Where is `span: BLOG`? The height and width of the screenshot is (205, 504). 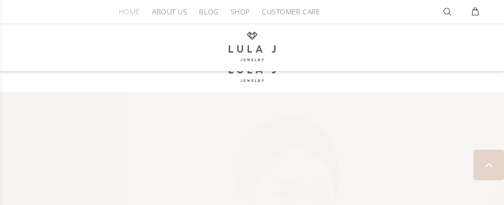 span: BLOG is located at coordinates (208, 11).